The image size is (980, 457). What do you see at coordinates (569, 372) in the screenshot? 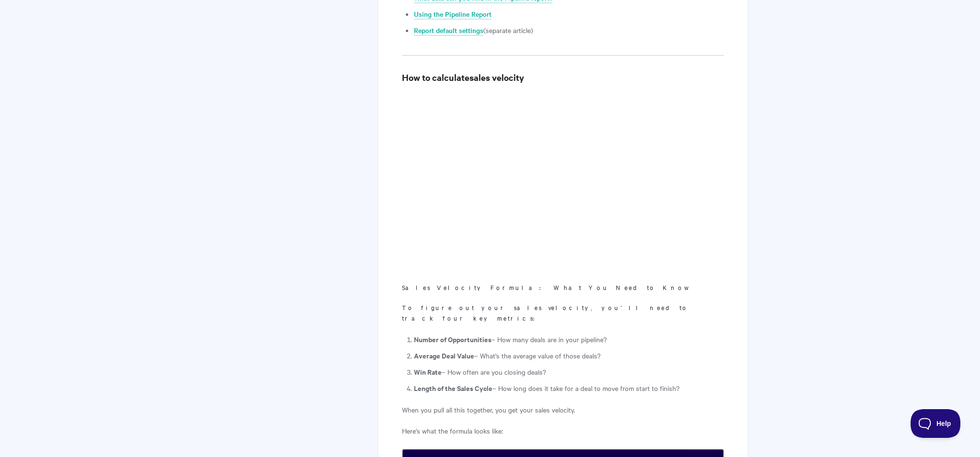
I see `li: – How often are you closing deals?` at bounding box center [569, 372].